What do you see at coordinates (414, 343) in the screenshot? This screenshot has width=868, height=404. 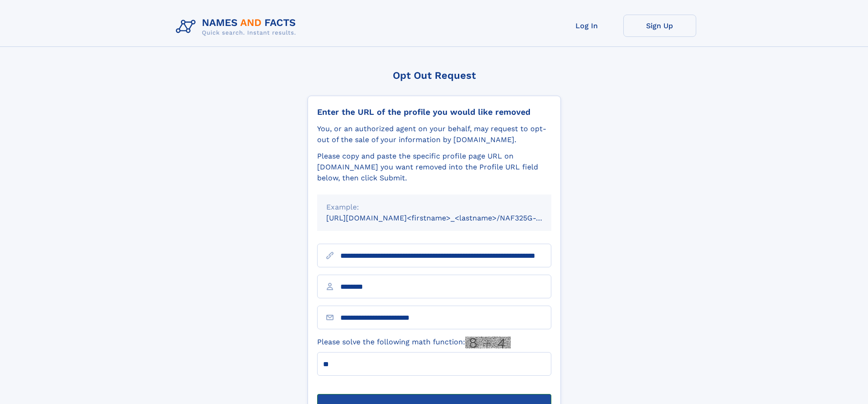 I see `label: Please solve the following math function:` at bounding box center [414, 343].